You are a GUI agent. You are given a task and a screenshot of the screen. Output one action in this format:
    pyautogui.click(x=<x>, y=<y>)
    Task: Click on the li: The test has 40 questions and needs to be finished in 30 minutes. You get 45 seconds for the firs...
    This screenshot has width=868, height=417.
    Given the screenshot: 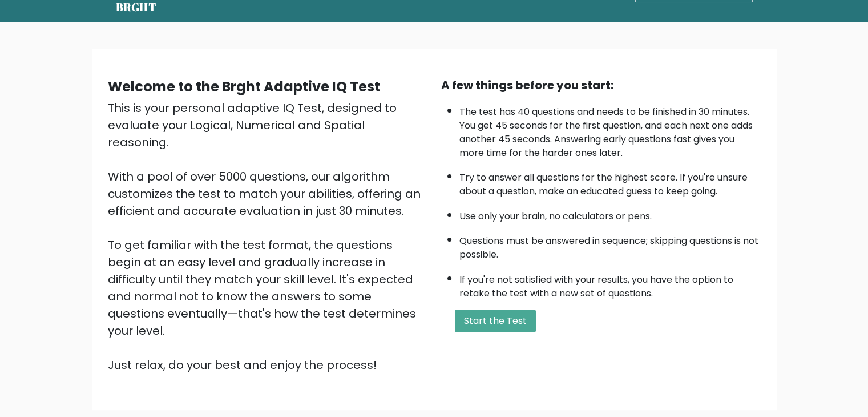 What is the action you would take?
    pyautogui.click(x=610, y=130)
    